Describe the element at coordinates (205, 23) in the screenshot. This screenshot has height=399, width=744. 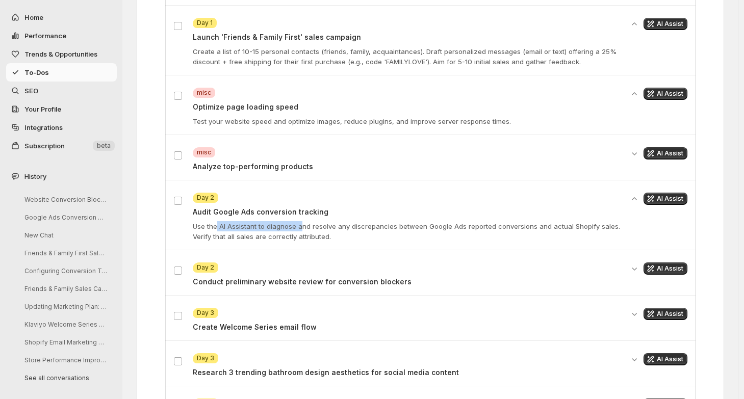
I see `span: Day 1` at that location.